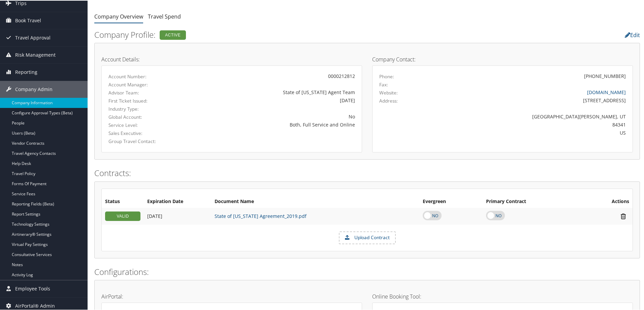  I want to click on div: No, so click(275, 116).